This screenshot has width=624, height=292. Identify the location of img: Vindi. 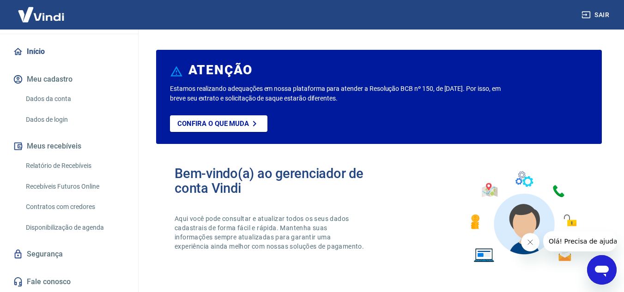
(41, 14).